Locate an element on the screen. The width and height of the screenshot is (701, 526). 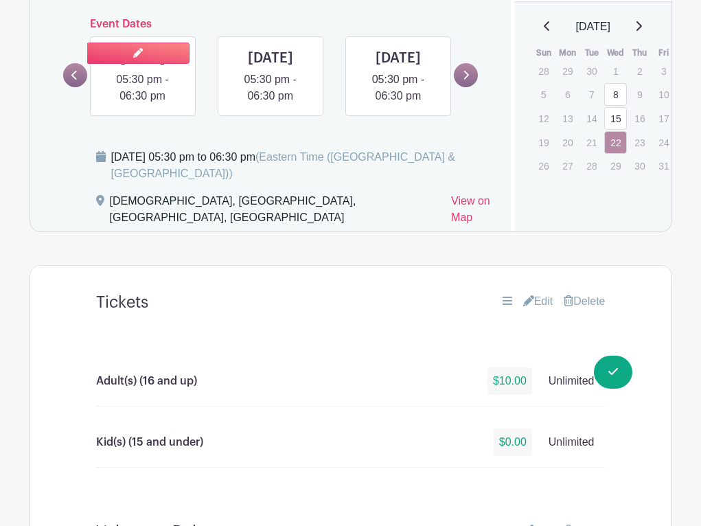
p: 16 is located at coordinates (639, 118).